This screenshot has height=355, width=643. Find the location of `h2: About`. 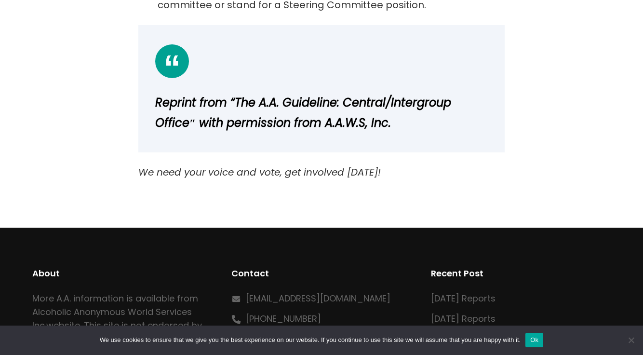

h2: About is located at coordinates (122, 273).